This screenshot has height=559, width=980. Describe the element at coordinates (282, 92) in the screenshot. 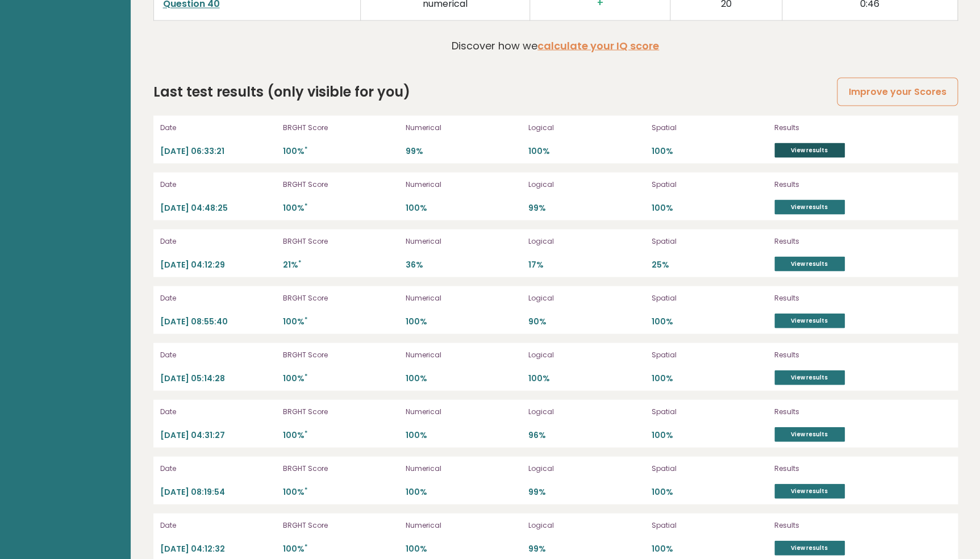

I see `h2: Last test results (only visible for you)` at that location.